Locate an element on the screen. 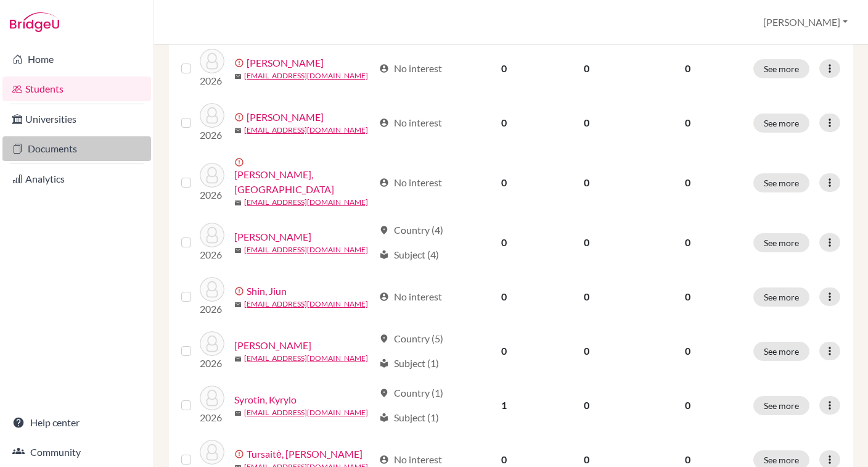  img: Syrotin, Kyrylo is located at coordinates (212, 398).